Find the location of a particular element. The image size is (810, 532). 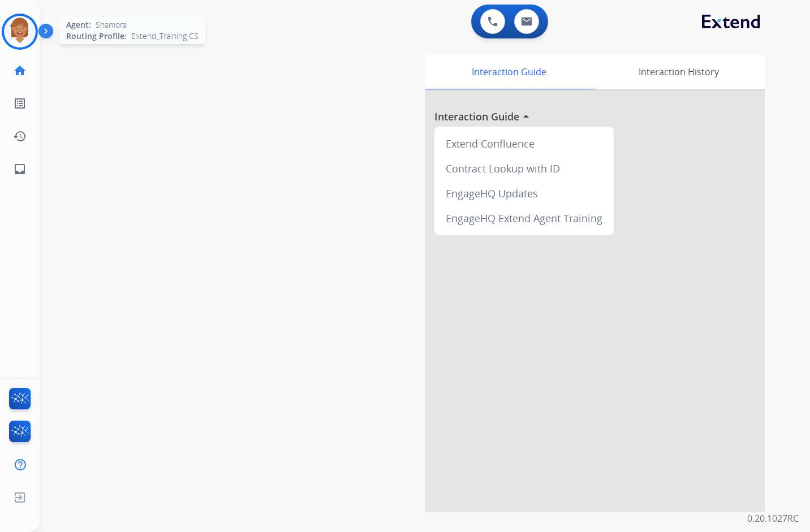

div: Interaction Guide is located at coordinates (509, 72).